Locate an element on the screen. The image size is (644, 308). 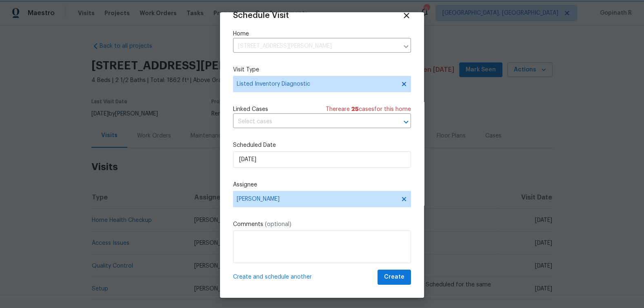
label: Visit Type is located at coordinates (322, 70).